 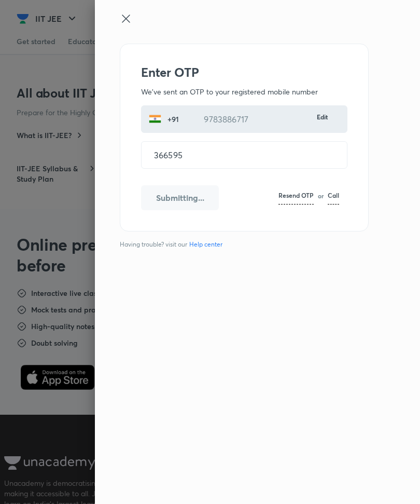 What do you see at coordinates (333, 195) in the screenshot?
I see `h6: Call` at bounding box center [333, 195].